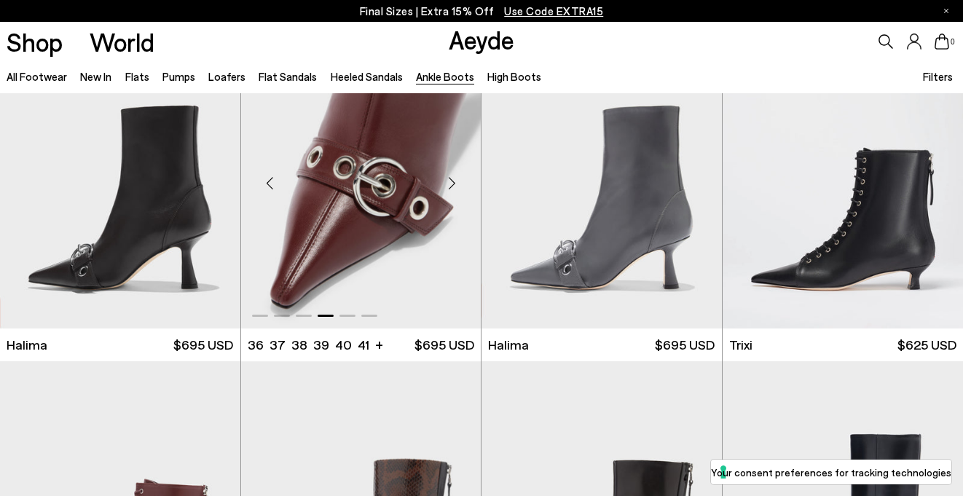 This screenshot has height=496, width=963. Describe the element at coordinates (288, 77) in the screenshot. I see `a: Flat Sandals` at that location.